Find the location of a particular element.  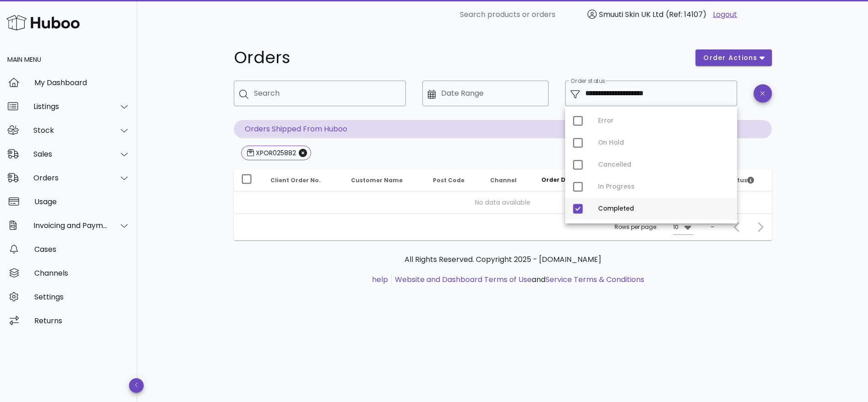

div: Sales is located at coordinates (70, 154).